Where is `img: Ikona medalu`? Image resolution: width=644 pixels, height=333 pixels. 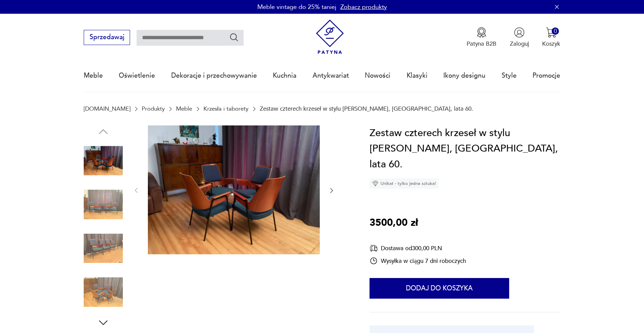
img: Ikona medalu is located at coordinates (482, 32).